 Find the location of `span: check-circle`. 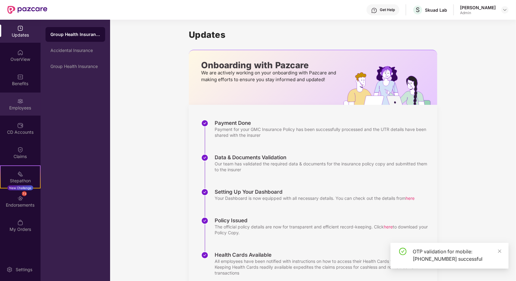

span: check-circle is located at coordinates (403, 251).